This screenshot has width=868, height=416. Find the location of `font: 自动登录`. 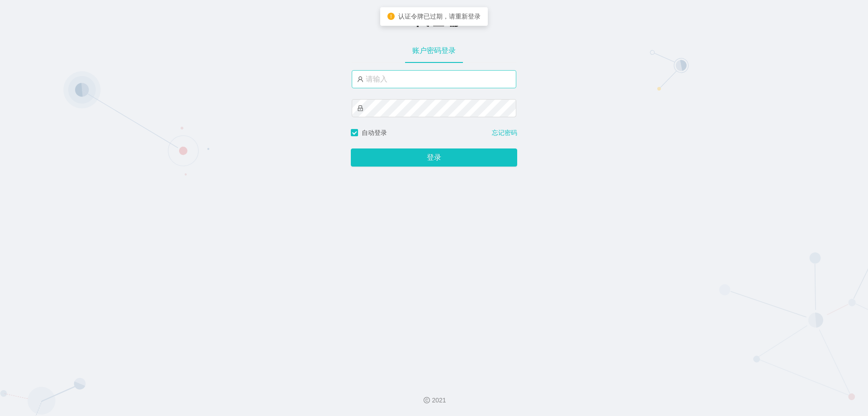

font: 自动登录 is located at coordinates (374, 132).